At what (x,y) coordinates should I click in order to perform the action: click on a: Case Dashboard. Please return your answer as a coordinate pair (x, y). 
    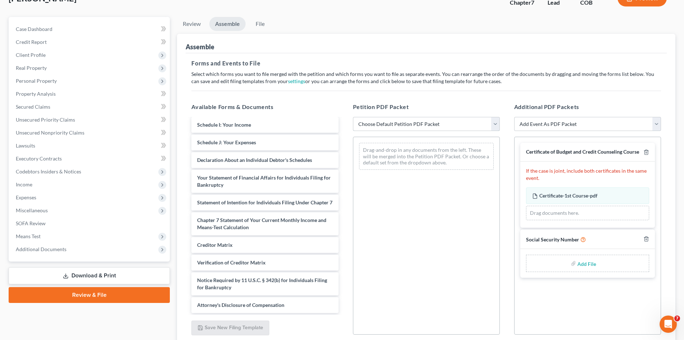
    Looking at the image, I should click on (90, 29).